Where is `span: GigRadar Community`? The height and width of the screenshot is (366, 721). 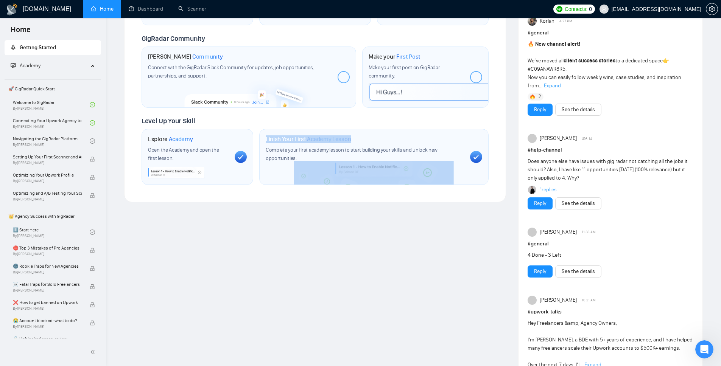 span: GigRadar Community is located at coordinates (173, 39).